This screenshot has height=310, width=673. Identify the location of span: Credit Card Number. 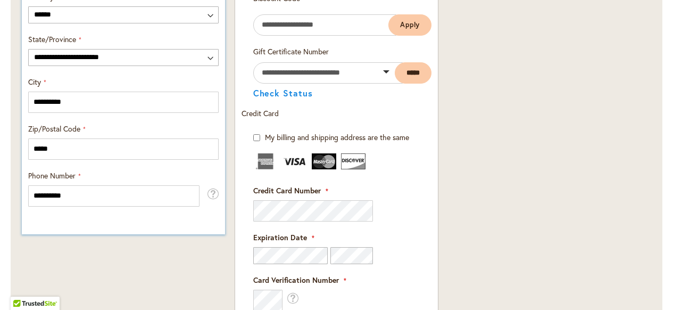
(287, 190).